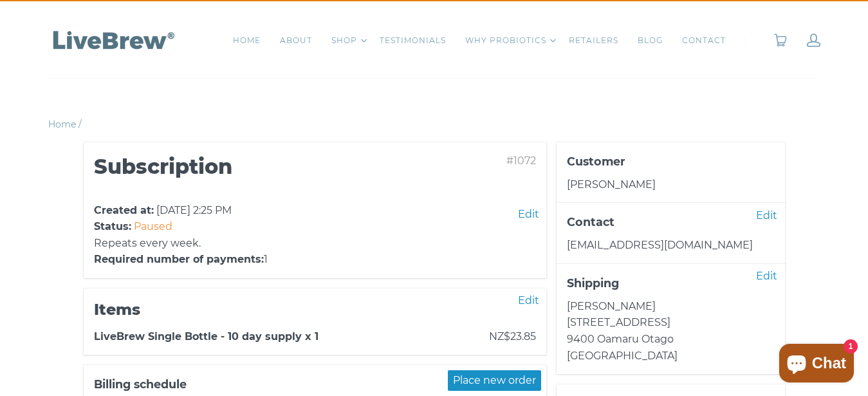 This screenshot has height=396, width=868. I want to click on img: LiveBrew, so click(113, 39).